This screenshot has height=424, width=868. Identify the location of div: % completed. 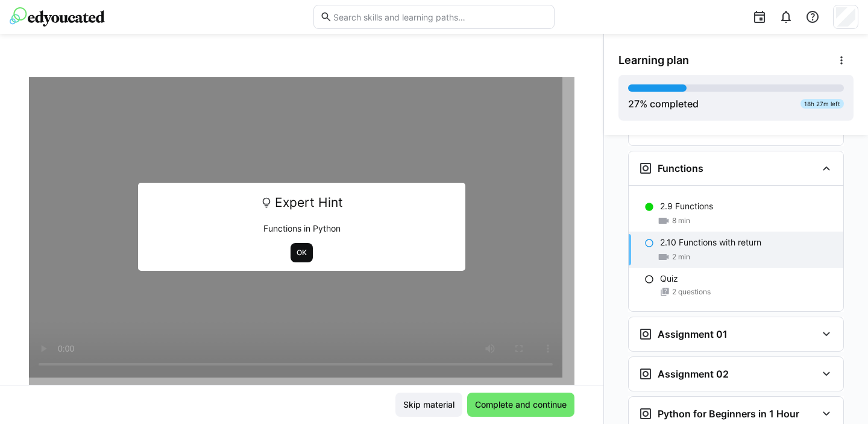
(663, 104).